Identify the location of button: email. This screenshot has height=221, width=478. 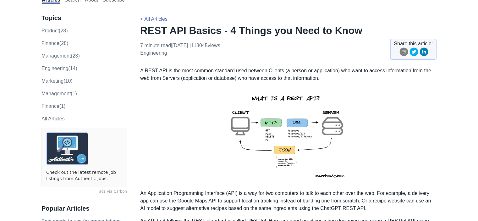
(404, 53).